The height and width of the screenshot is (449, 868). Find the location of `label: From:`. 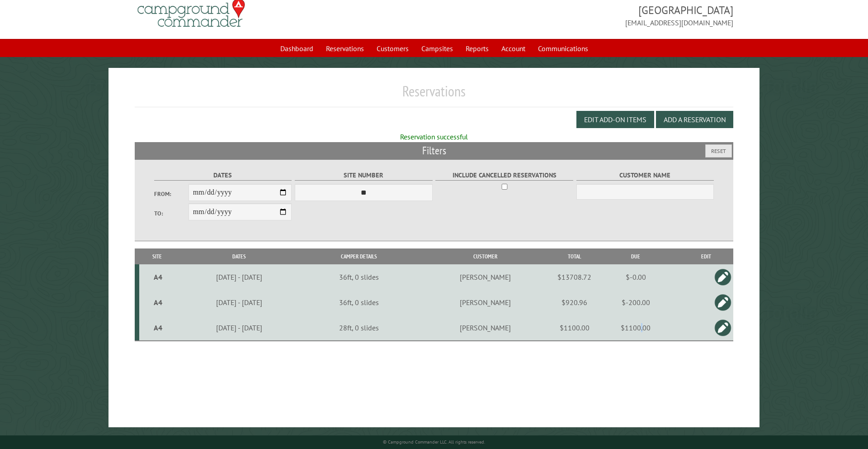

label: From: is located at coordinates (171, 194).